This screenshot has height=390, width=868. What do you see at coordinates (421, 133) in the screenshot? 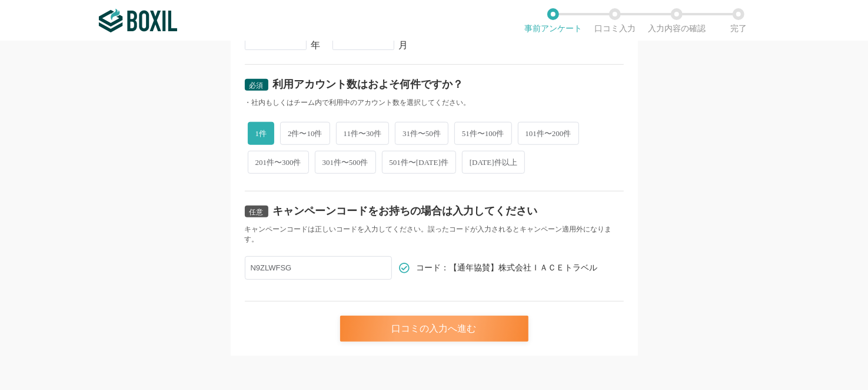
I see `span: 31件〜50件` at bounding box center [421, 133].